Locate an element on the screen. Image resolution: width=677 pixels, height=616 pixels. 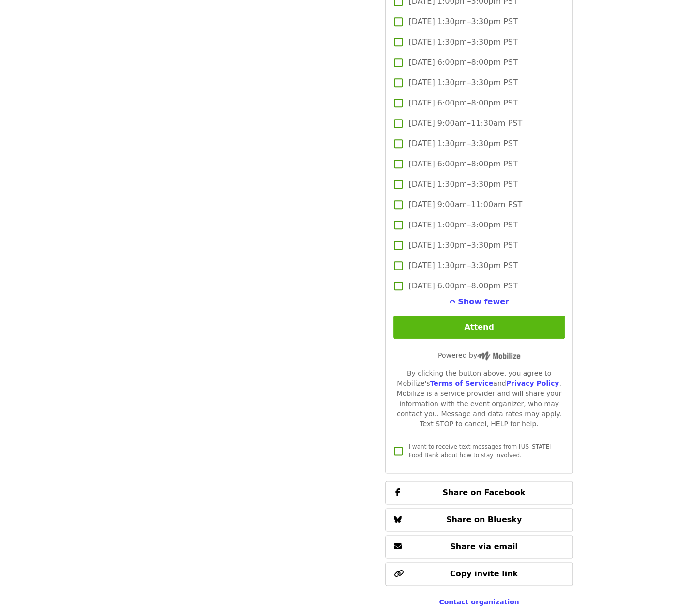
span: Show fewer is located at coordinates (483, 302).